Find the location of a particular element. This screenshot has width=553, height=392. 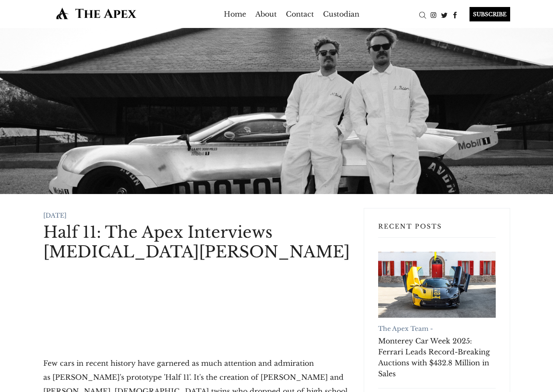

a: About is located at coordinates (266, 14).